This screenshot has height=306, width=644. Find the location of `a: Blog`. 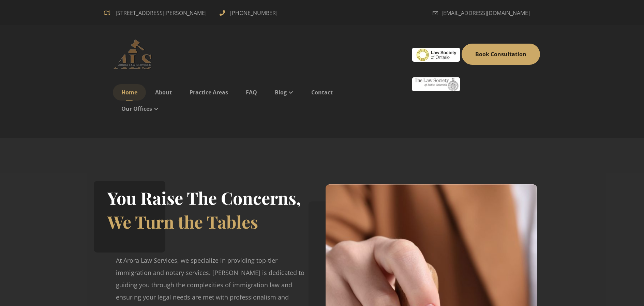

a: Blog is located at coordinates (284, 92).